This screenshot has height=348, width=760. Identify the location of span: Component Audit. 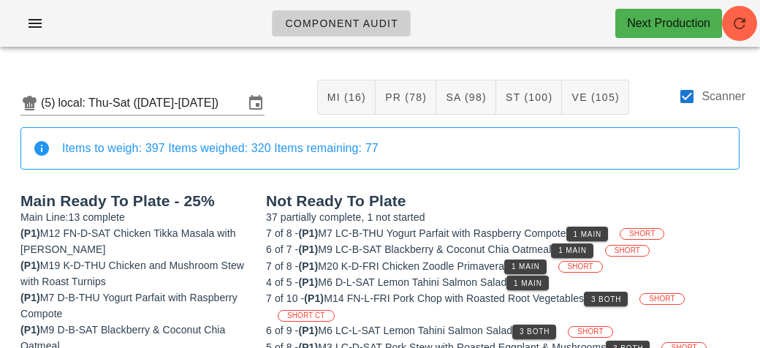
(341, 23).